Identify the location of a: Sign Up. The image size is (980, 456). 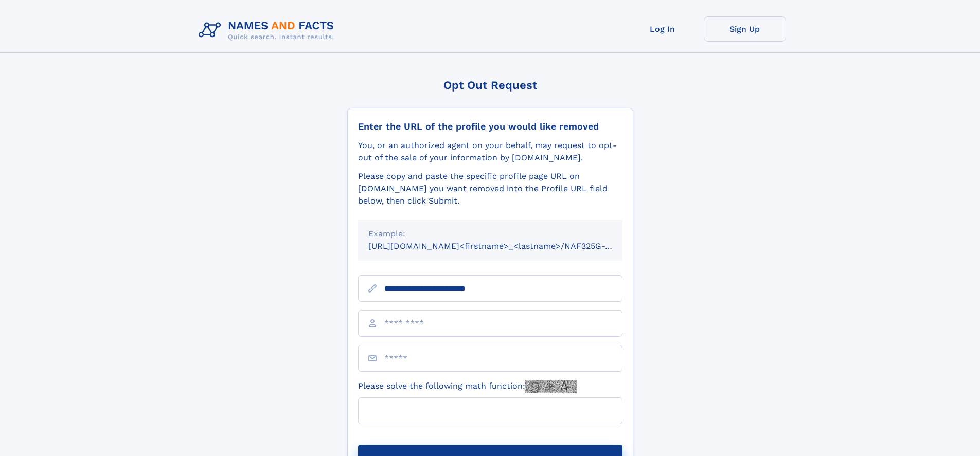
(745, 28).